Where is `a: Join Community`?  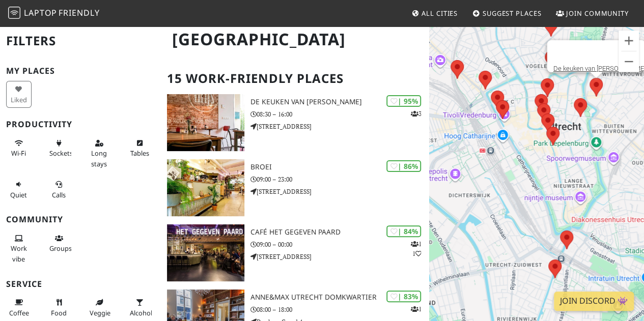
a: Join Community is located at coordinates (592, 13).